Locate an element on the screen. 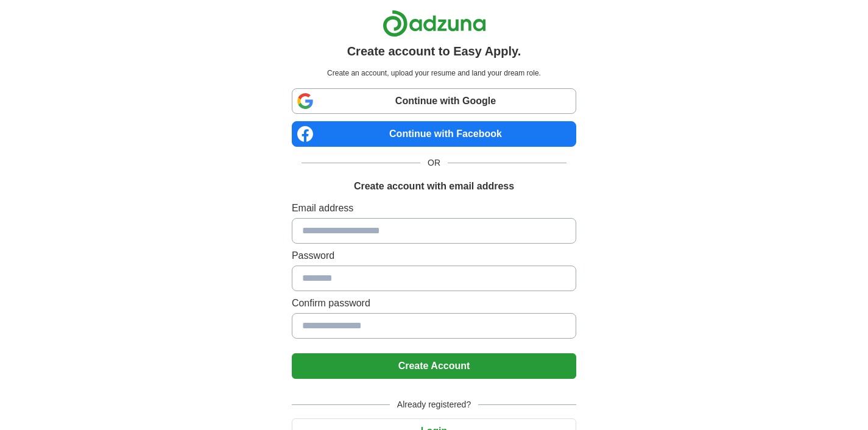 This screenshot has width=868, height=430. a: Continue with Google is located at coordinates (434, 101).